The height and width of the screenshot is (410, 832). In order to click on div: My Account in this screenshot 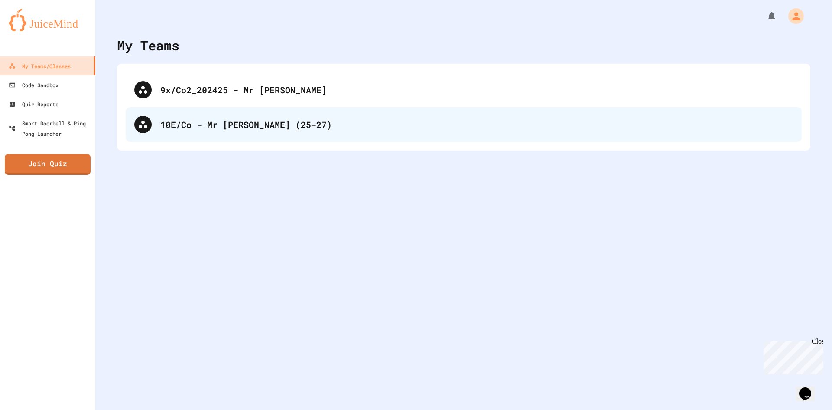, I will do `click(793, 16)`.